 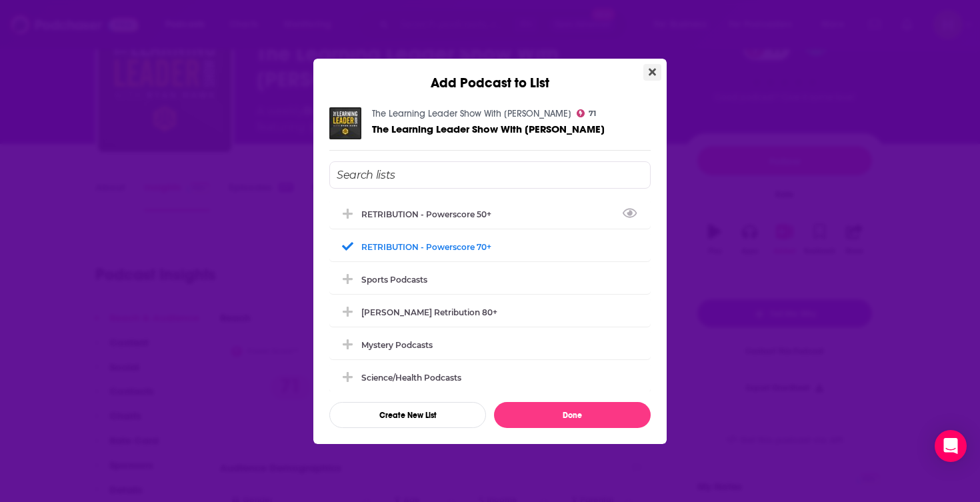 What do you see at coordinates (407, 414) in the screenshot?
I see `button: Create New List` at bounding box center [407, 414].